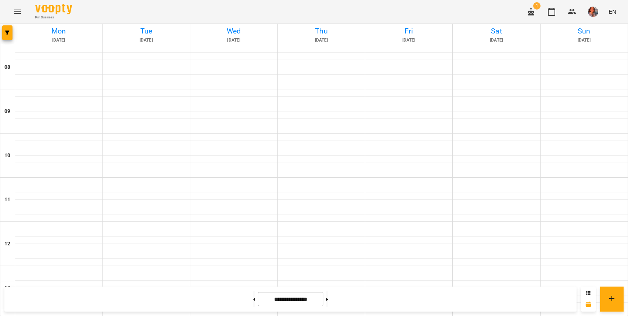  I want to click on img: 1ca8188f67ff8bc7625fcfef7f64a17b.jpeg, so click(593, 12).